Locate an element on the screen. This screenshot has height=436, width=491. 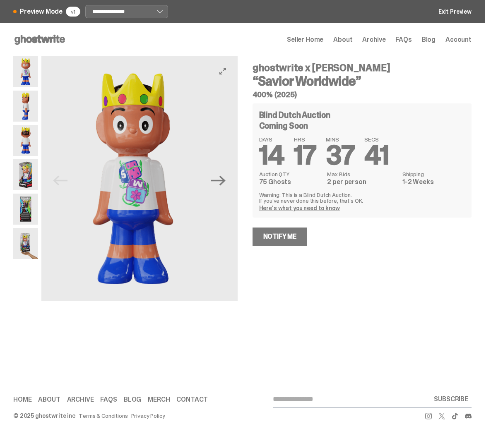
a: Privacy Policy is located at coordinates (148, 416).